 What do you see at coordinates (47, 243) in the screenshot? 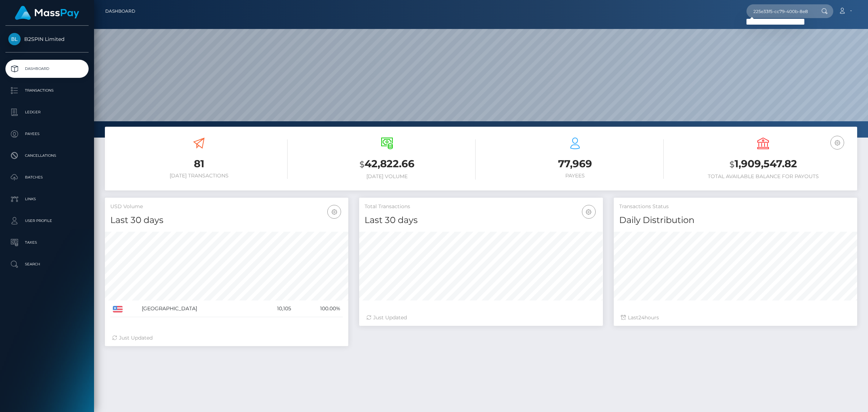
I see `p: Taxes` at bounding box center [47, 243].